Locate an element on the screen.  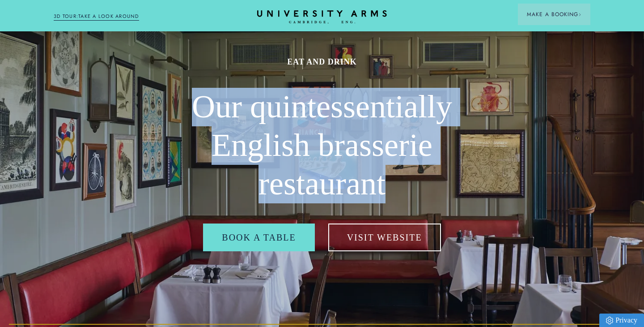
h2: Our quintessentially English brasserie restaurant is located at coordinates (322, 145).